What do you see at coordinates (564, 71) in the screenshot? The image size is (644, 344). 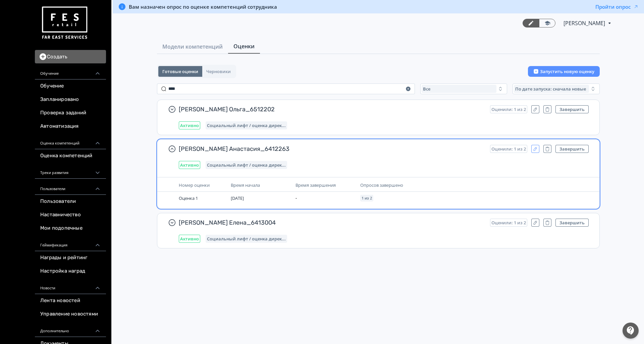 I see `button: Запустить новую оценку` at bounding box center [564, 71].